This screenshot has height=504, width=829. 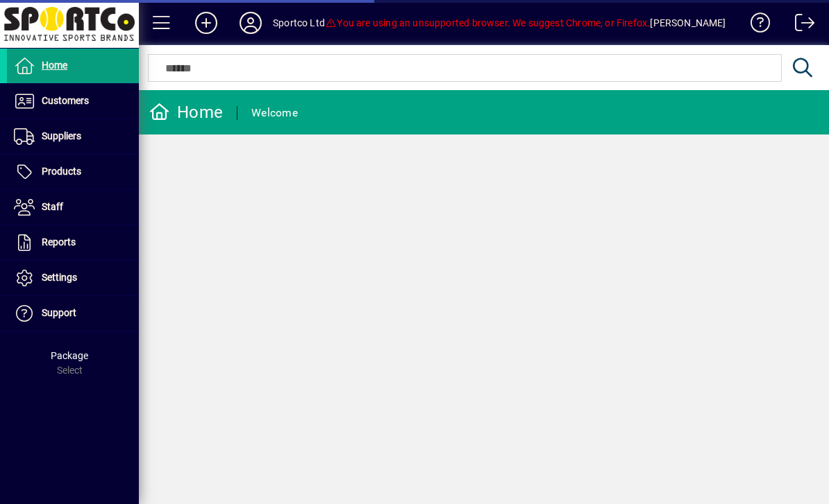 I want to click on div: Home, so click(x=186, y=113).